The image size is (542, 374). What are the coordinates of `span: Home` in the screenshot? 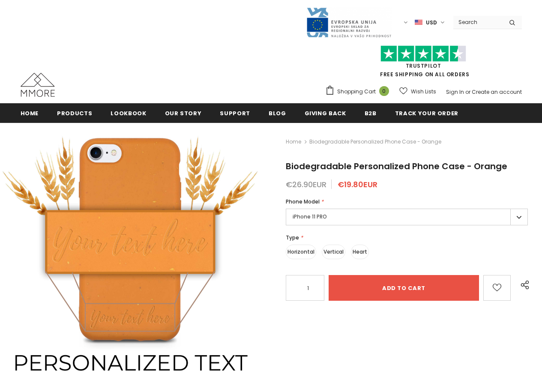 It's located at (30, 113).